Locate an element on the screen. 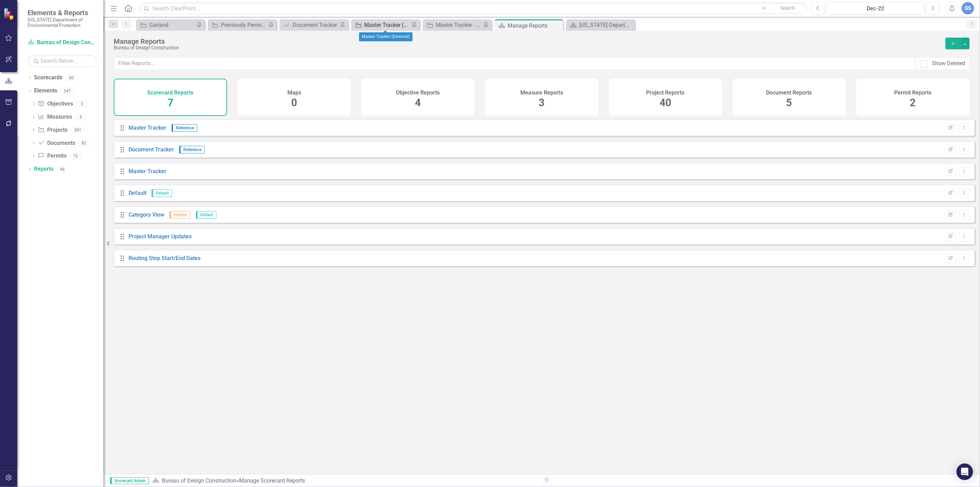  a: Master Tracker (External) is located at coordinates (381, 25).